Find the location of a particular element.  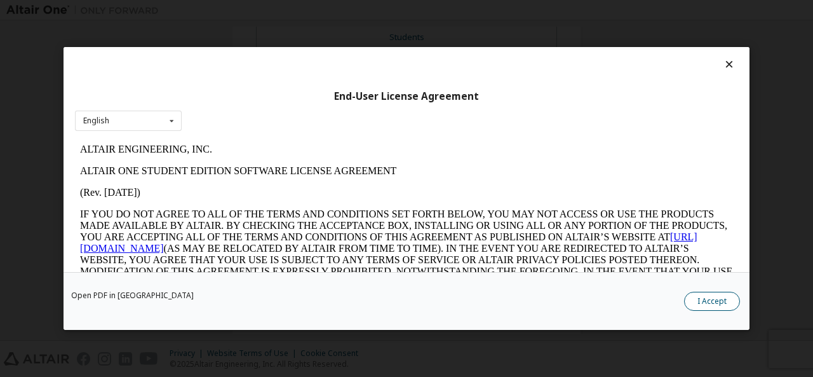

p: ALTAIR ENGINEERING, INC. is located at coordinates (332, 11).